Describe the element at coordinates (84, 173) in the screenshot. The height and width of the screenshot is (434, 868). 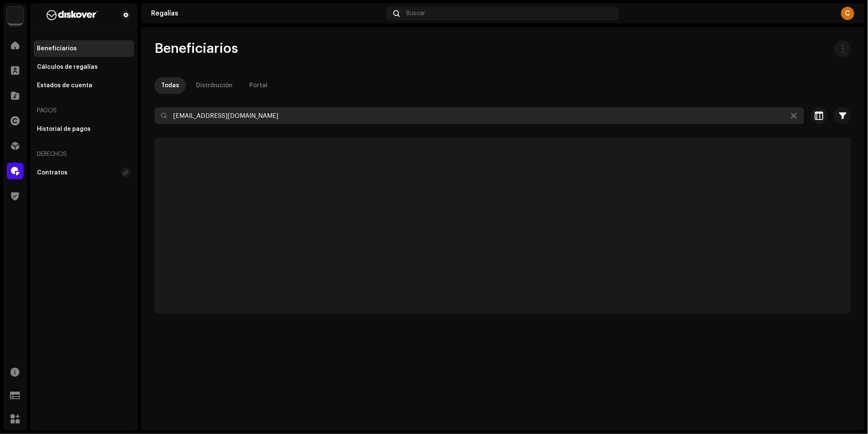
I see `re-m-nav-item: Contratos` at that location.